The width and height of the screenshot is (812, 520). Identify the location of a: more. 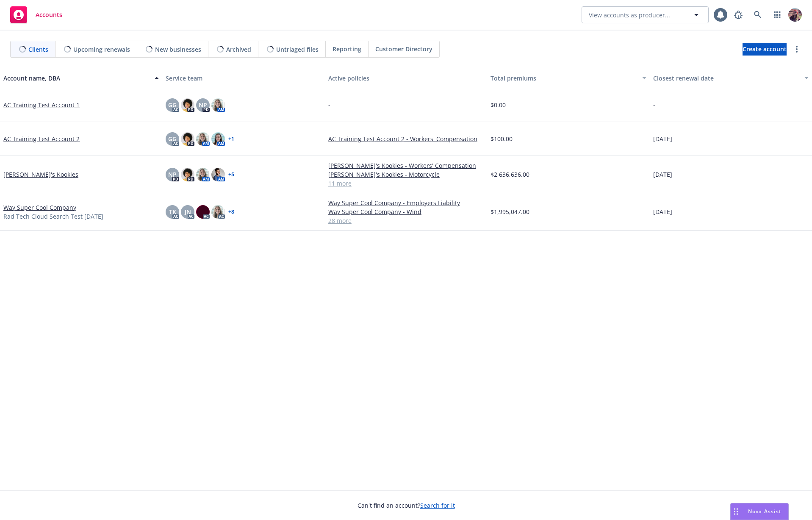
(797, 49).